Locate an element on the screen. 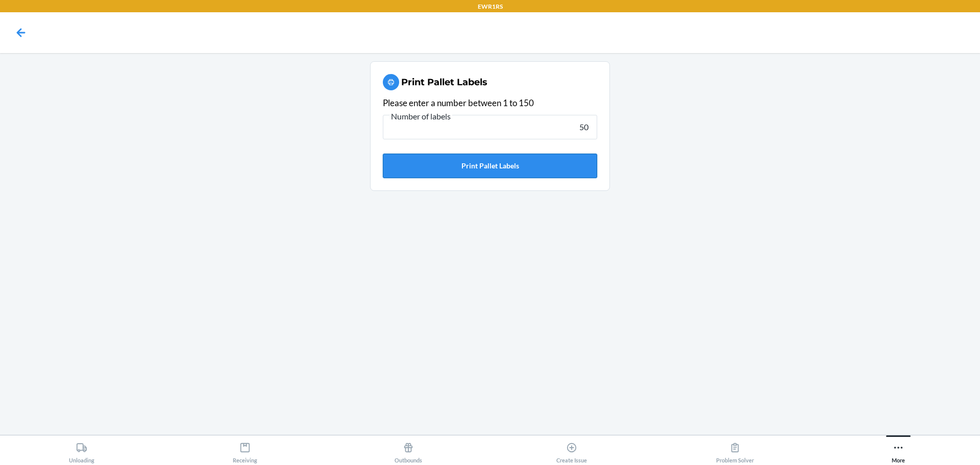  input: Number of labels is located at coordinates (490, 127).